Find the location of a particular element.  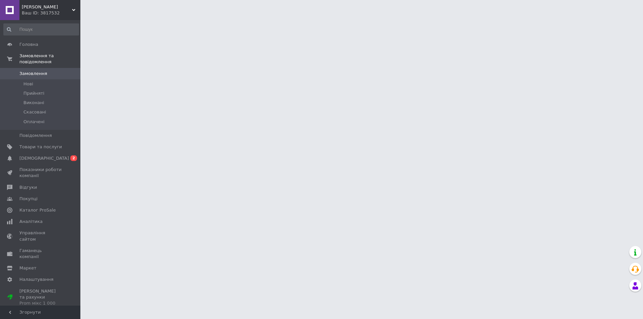

span: Управління сайтом is located at coordinates (41, 236).